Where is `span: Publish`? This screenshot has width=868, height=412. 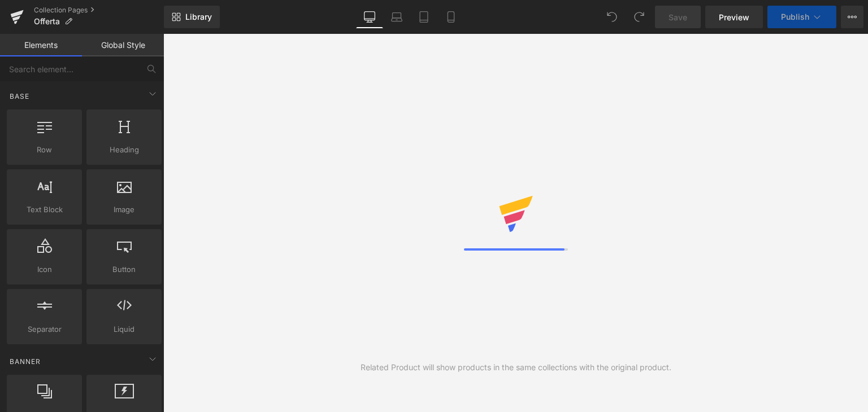 span: Publish is located at coordinates (795, 17).